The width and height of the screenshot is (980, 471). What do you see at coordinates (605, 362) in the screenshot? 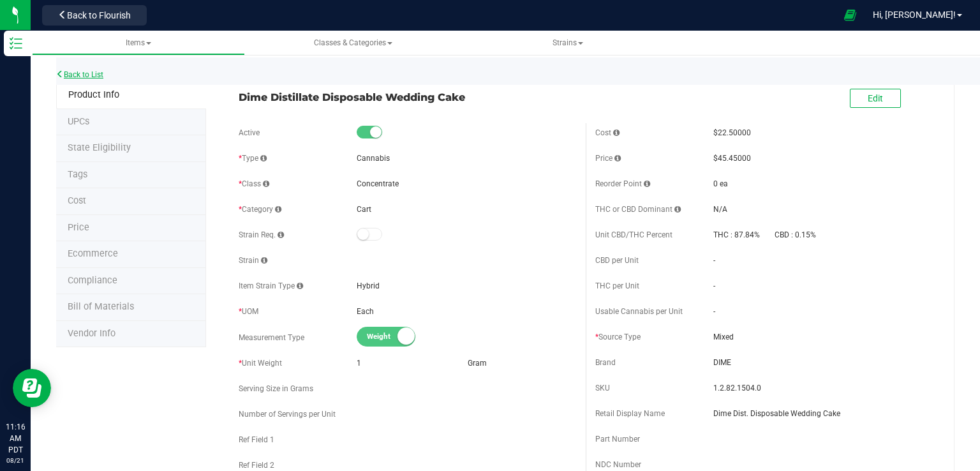
I see `span: Brand` at bounding box center [605, 362].